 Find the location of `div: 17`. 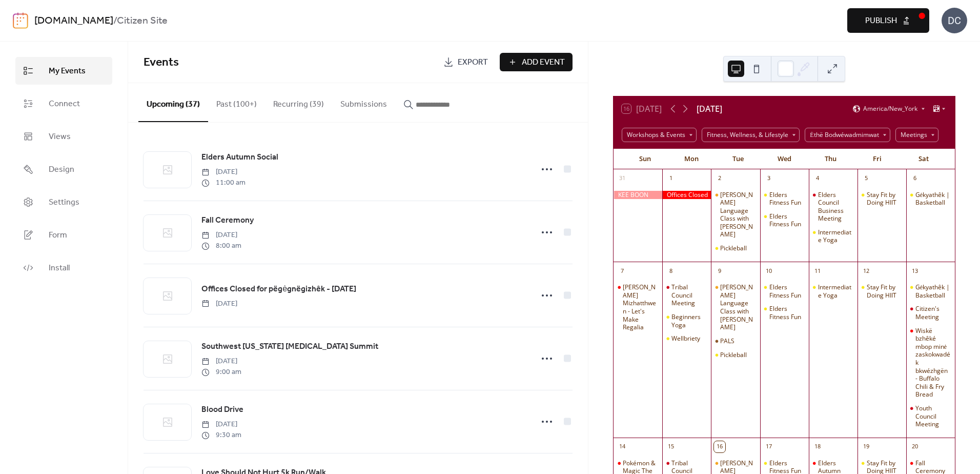

div: 17 is located at coordinates (768, 447).